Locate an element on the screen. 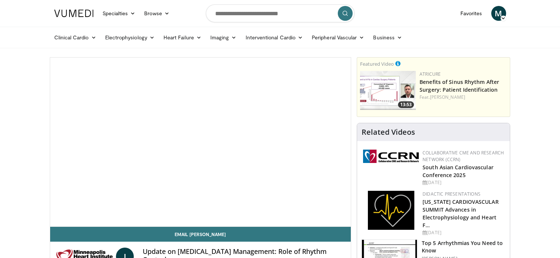 The width and height of the screenshot is (560, 258). a: Collaborative CME and Research Network (CCRN) is located at coordinates (463, 156).